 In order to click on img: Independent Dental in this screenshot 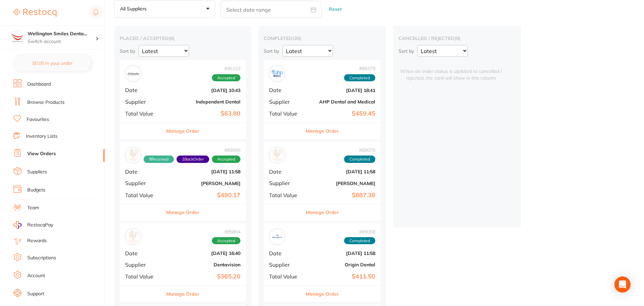, I will do `click(133, 74)`.